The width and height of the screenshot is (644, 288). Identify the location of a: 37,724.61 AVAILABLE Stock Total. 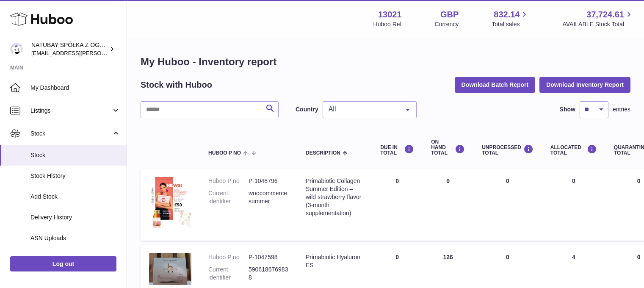
(598, 19).